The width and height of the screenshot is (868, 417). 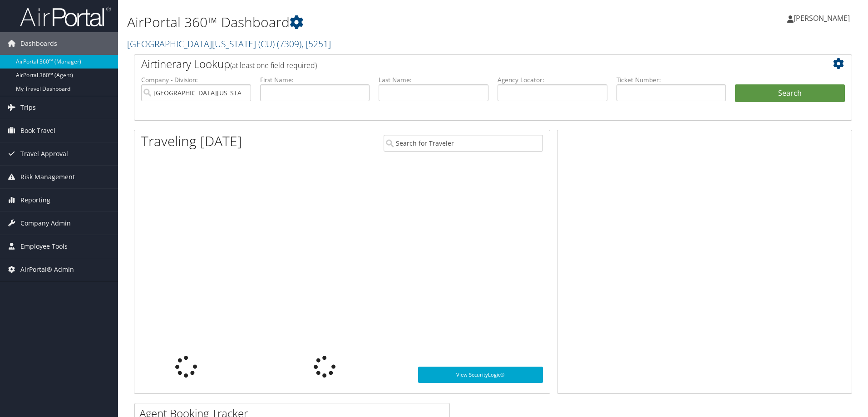 What do you see at coordinates (790, 93) in the screenshot?
I see `button: Search` at bounding box center [790, 93].